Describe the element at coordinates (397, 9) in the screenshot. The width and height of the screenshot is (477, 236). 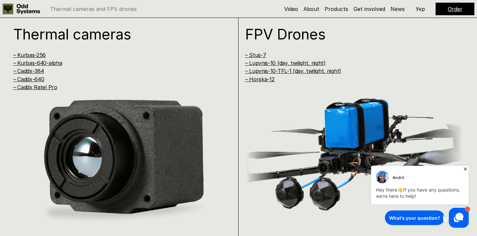
I see `a: News` at that location.